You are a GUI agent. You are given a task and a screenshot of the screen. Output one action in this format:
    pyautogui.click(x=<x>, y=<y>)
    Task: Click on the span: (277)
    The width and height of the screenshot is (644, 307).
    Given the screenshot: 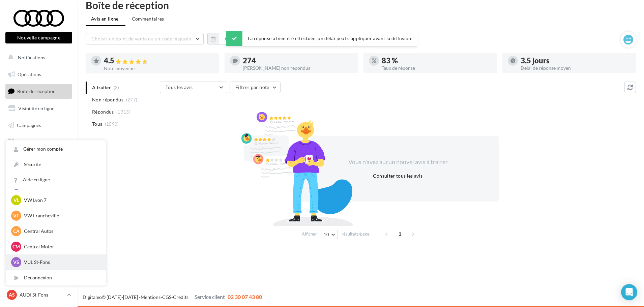 What is the action you would take?
    pyautogui.click(x=132, y=100)
    